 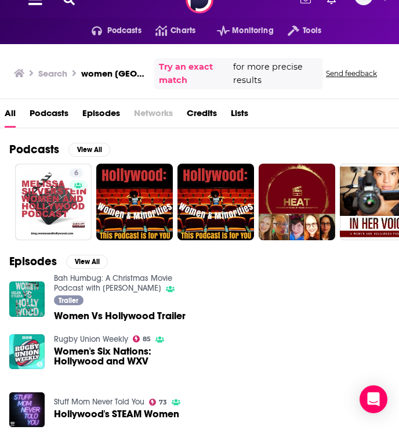 What do you see at coordinates (49, 115) in the screenshot?
I see `a: Podcasts` at bounding box center [49, 115].